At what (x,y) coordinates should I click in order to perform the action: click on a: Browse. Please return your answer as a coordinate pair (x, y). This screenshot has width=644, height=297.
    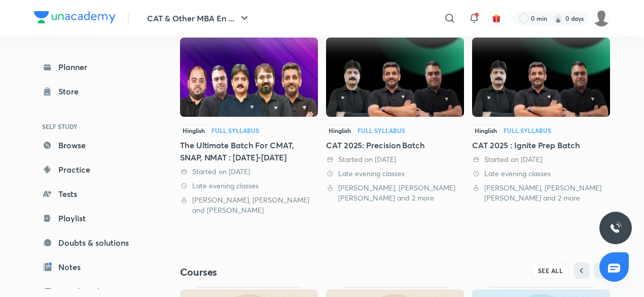
    Looking at the image, I should click on (93, 145).